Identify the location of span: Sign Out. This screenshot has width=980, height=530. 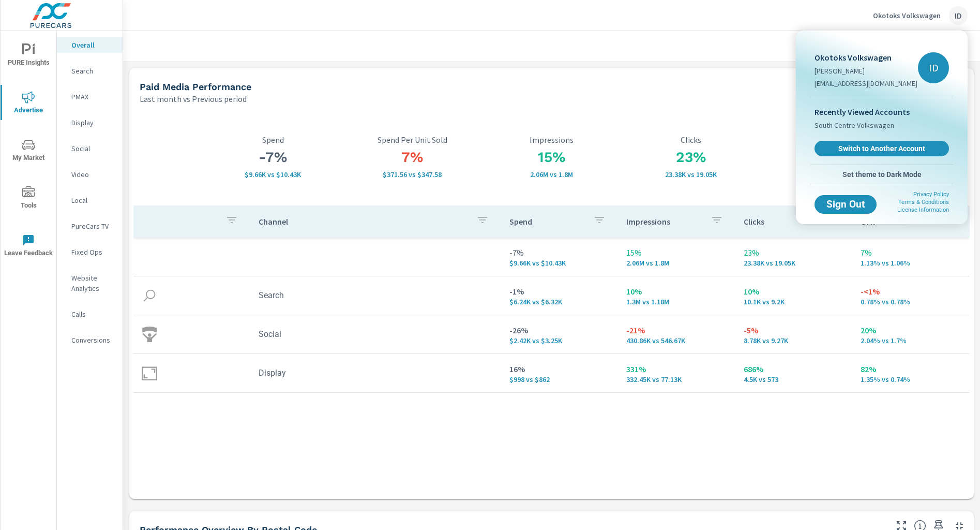
(846, 204).